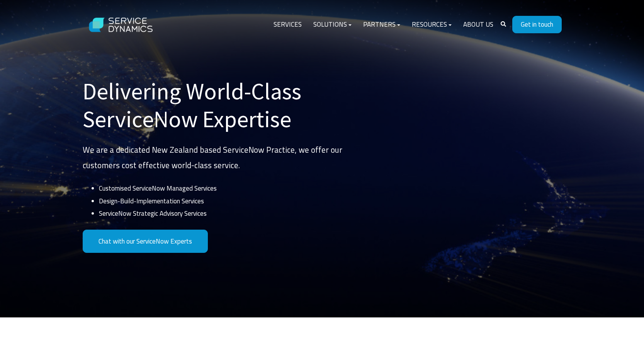  Describe the element at coordinates (121, 25) in the screenshot. I see `img: Service Dynamics Logo - White` at that location.